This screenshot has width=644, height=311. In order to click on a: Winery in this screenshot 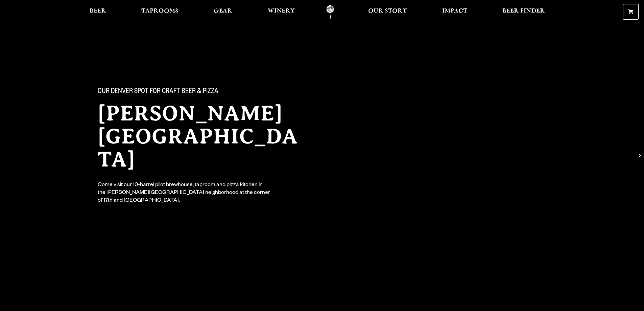, I will do `click(281, 12)`.